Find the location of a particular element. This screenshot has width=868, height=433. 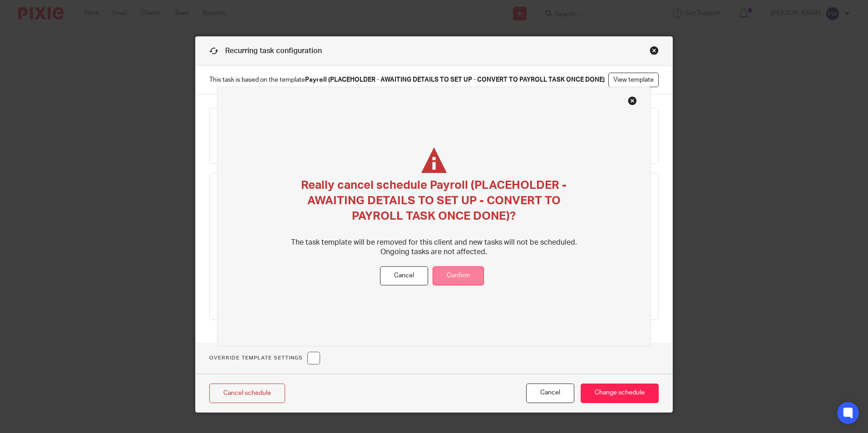

h1: Override Template Settings is located at coordinates (264, 358).